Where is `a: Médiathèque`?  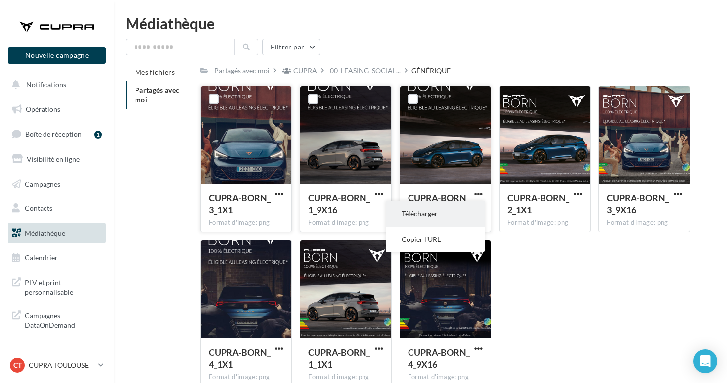
a: Médiathèque is located at coordinates (57, 233).